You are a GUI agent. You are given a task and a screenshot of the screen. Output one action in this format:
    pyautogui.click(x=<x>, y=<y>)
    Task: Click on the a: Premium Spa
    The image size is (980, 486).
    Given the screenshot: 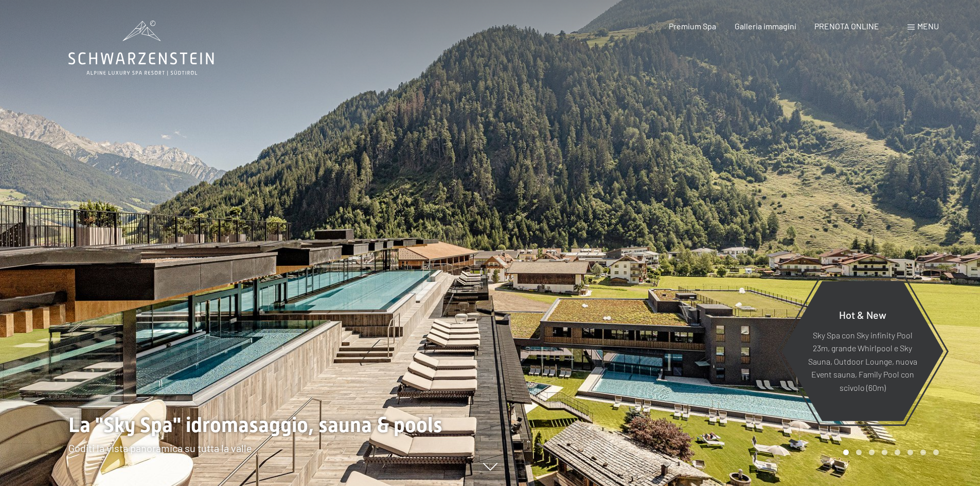 What is the action you would take?
    pyautogui.click(x=692, y=26)
    